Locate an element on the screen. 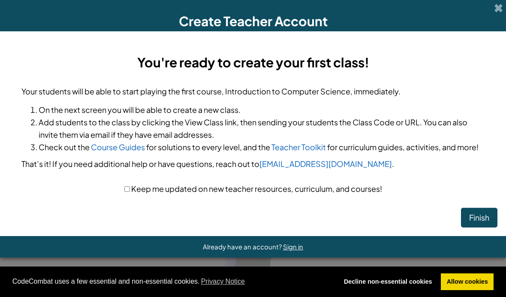 The height and width of the screenshot is (297, 506). span: That’s it! If you need additional help or have questions, reach out to . is located at coordinates (208, 163).